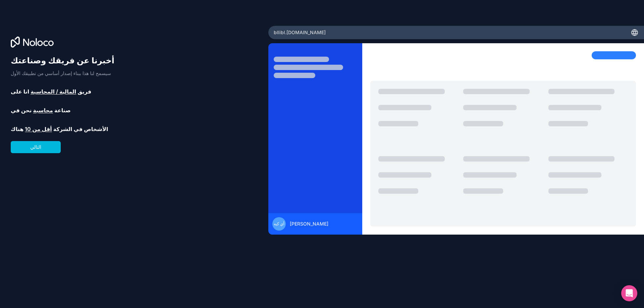 This screenshot has width=644, height=308. What do you see at coordinates (43, 110) in the screenshot?
I see `font: محاسبة` at bounding box center [43, 110].